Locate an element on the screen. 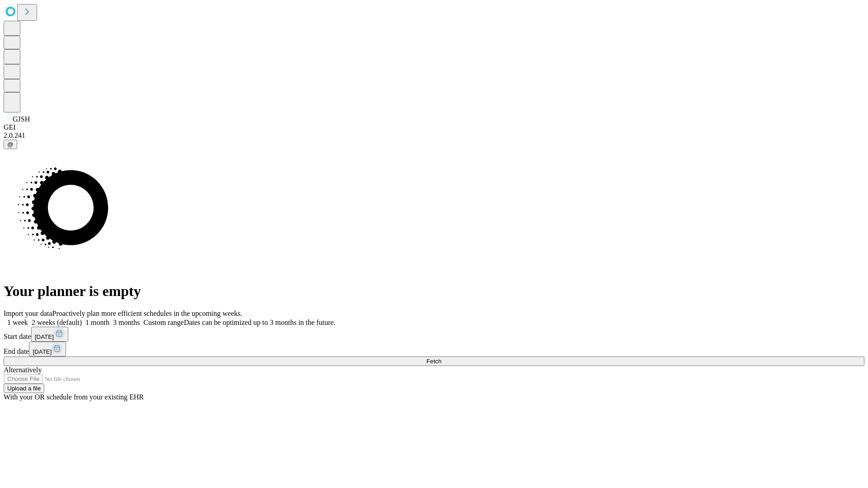 This screenshot has height=488, width=868. button: Fetch is located at coordinates (434, 361).